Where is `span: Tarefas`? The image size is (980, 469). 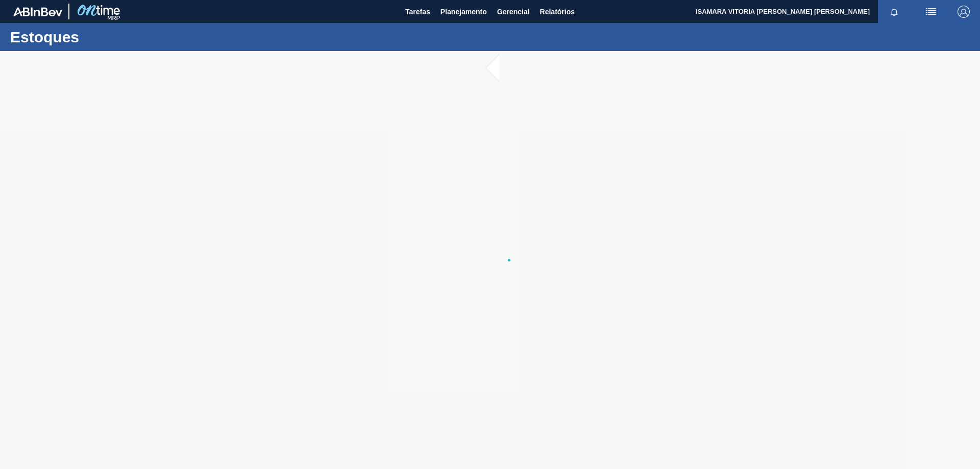
span: Tarefas is located at coordinates (417, 12).